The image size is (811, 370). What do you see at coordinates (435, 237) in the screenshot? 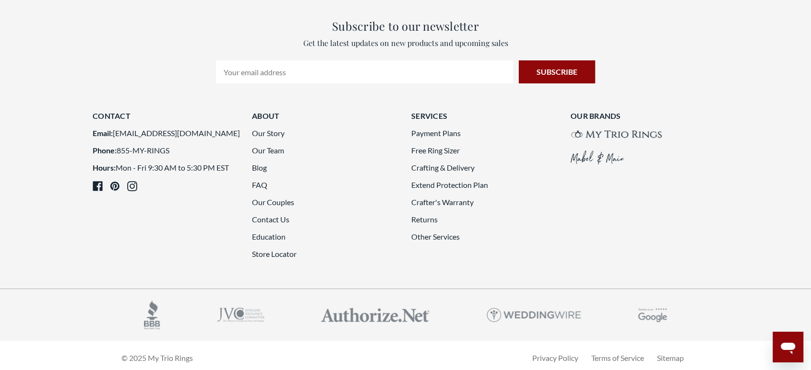
I see `a: Other Services` at bounding box center [435, 237].